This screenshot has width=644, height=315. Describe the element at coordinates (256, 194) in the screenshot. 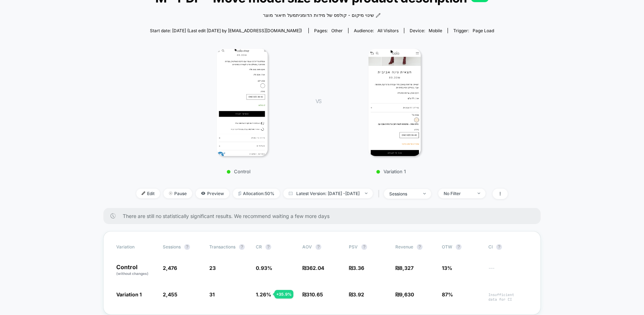

I see `span: Allocation: 50%` at that location.